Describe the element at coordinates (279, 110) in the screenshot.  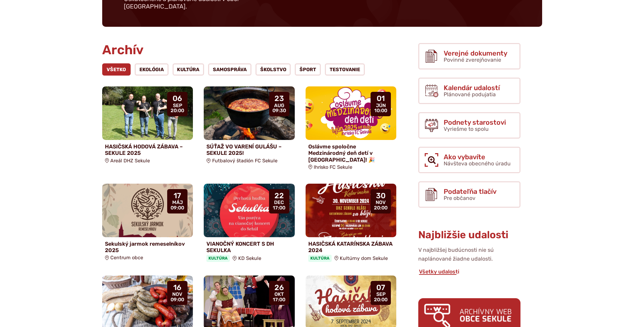
I see `span: 09:30` at that location.